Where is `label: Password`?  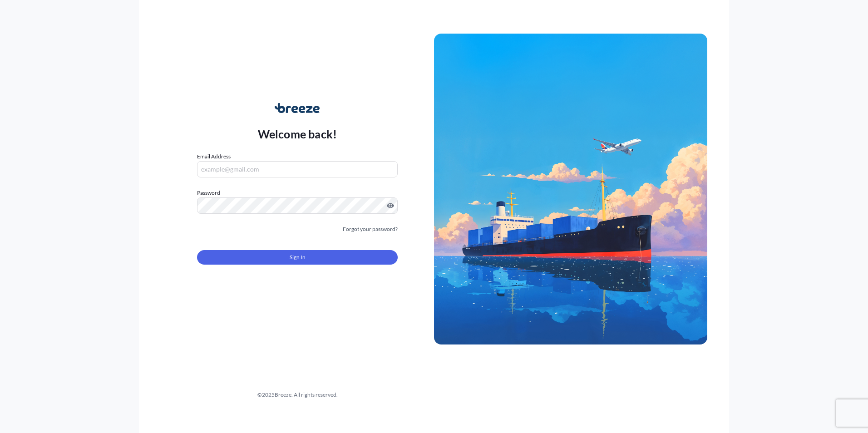
label: Password is located at coordinates (297, 193).